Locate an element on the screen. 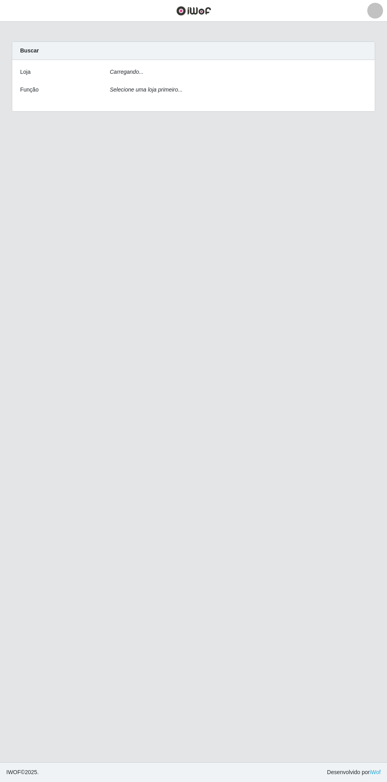 Image resolution: width=387 pixels, height=782 pixels. img: CoreUI Logo is located at coordinates (193, 11).